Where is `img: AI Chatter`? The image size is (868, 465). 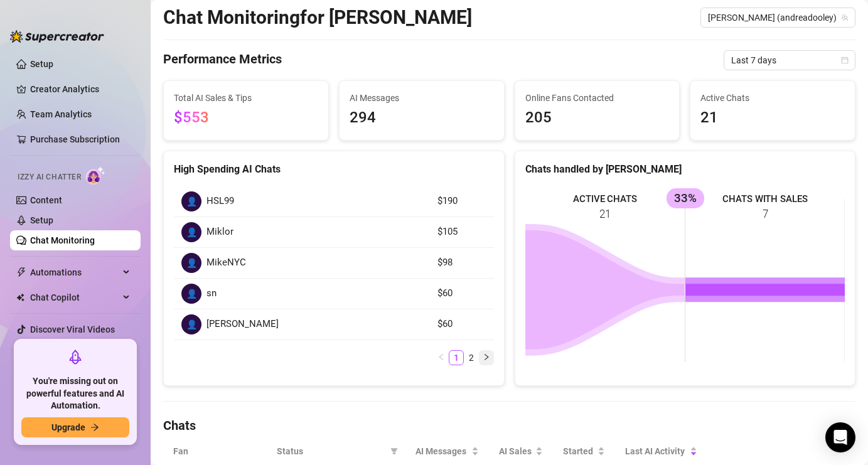
img: AI Chatter is located at coordinates (96, 175).